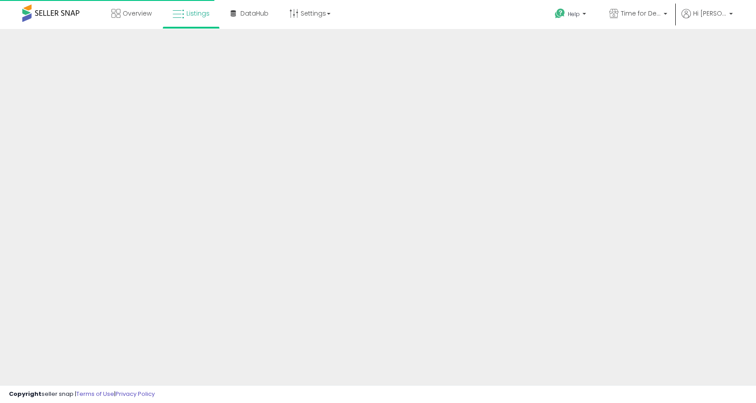  Describe the element at coordinates (641, 13) in the screenshot. I see `span: Time for Deals` at that location.